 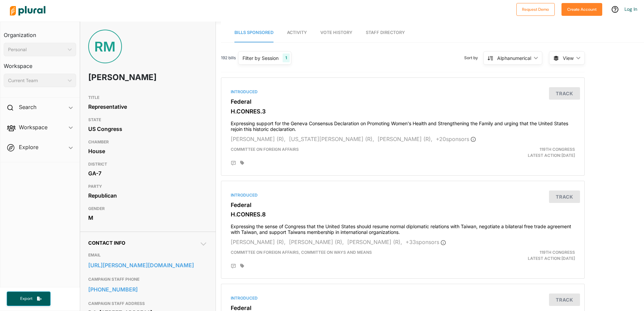 I want to click on div: 1, so click(x=286, y=58).